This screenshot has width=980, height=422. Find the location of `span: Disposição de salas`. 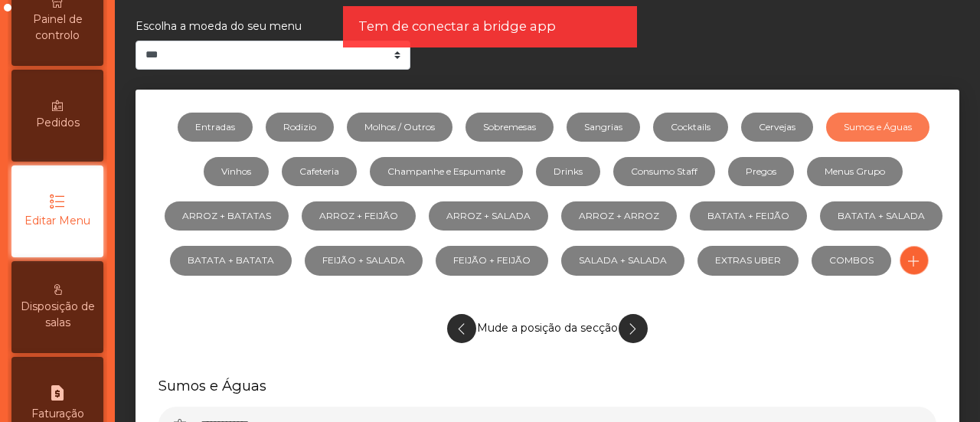

span: Disposição de salas is located at coordinates (57, 315).